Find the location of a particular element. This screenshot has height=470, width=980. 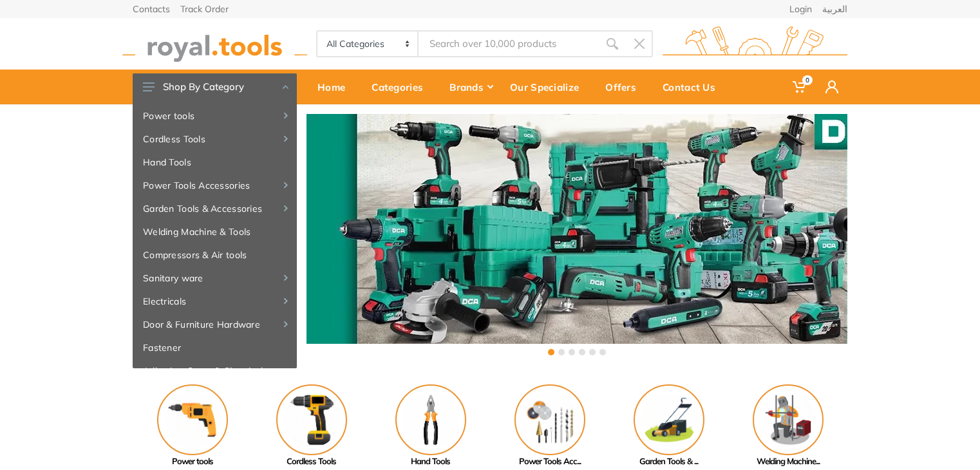

img: Royal - Hand Tools is located at coordinates (431, 419).